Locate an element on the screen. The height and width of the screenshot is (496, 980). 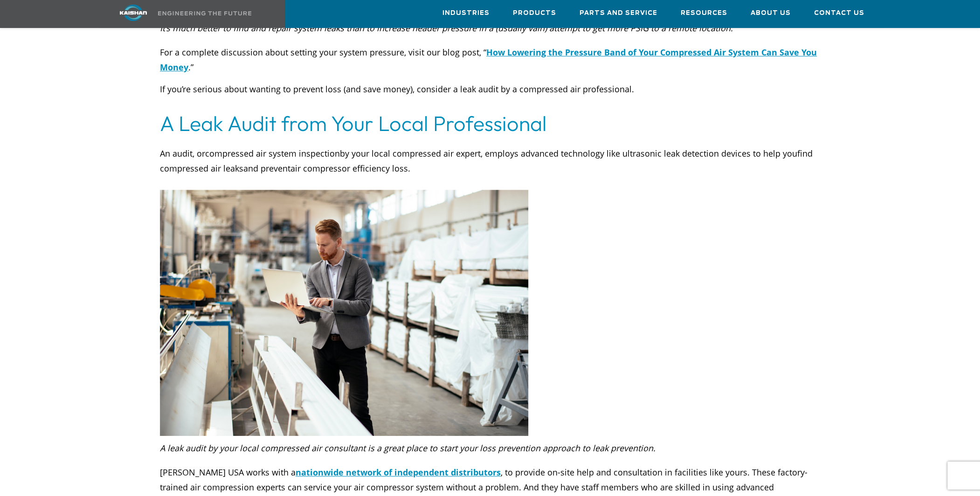
p: For a complete discussion about setting your system pressure, visit our blog post, “ .” is located at coordinates (490, 60).